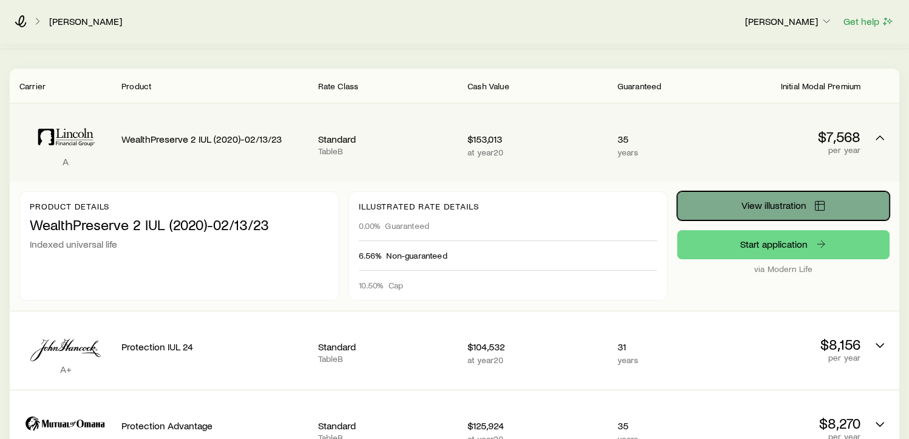 This screenshot has height=439, width=909. Describe the element at coordinates (774, 205) in the screenshot. I see `span: View illustration` at that location.